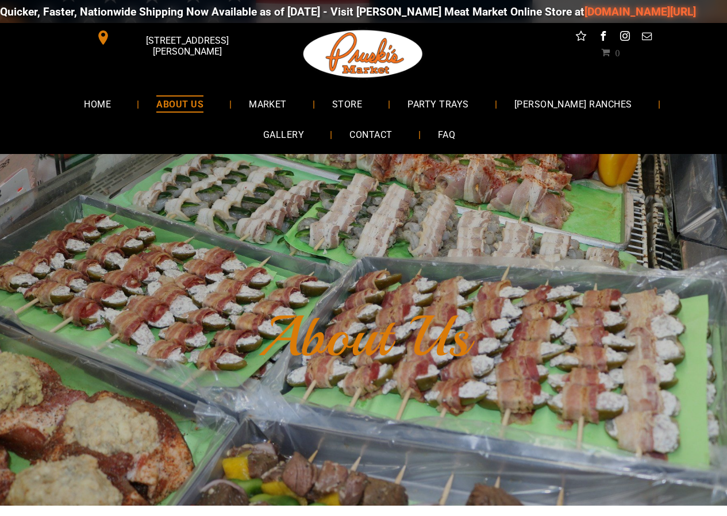 The image size is (727, 516). What do you see at coordinates (617, 52) in the screenshot?
I see `span: 0` at bounding box center [617, 52].